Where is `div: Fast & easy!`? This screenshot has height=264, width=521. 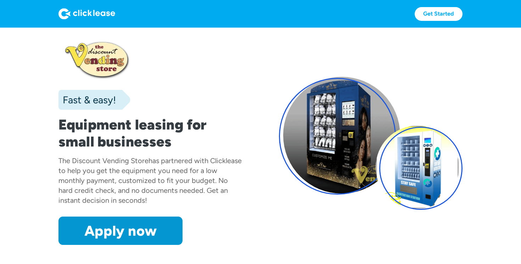 div: Fast & easy! is located at coordinates (87, 100).